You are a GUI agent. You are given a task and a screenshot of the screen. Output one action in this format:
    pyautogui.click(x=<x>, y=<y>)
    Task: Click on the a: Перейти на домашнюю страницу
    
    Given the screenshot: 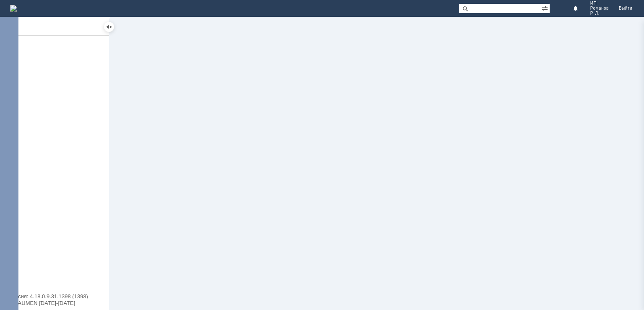 What is the action you would take?
    pyautogui.click(x=13, y=8)
    